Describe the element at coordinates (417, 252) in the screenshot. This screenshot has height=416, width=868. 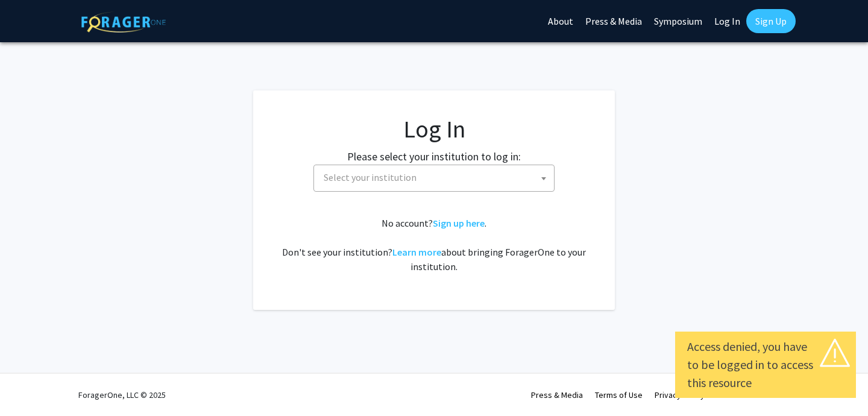
I see `a: Learn more about bringing ForagerOne to your institution` at that location.